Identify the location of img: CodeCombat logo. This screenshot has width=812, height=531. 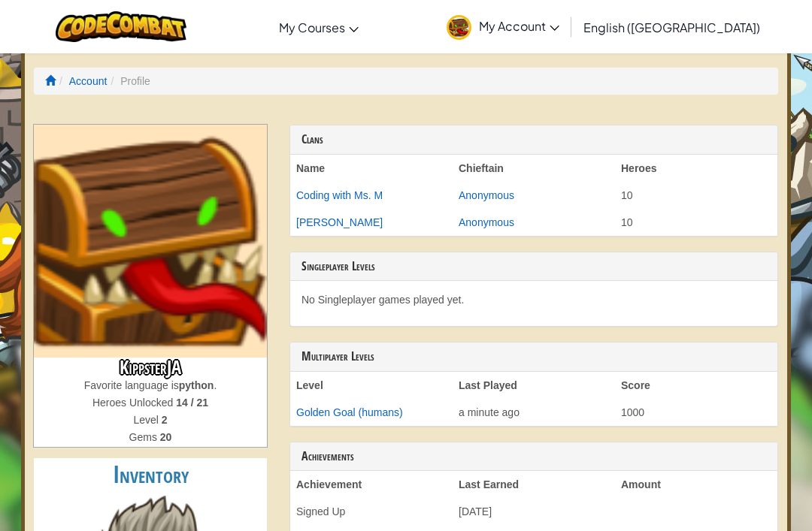
(121, 26).